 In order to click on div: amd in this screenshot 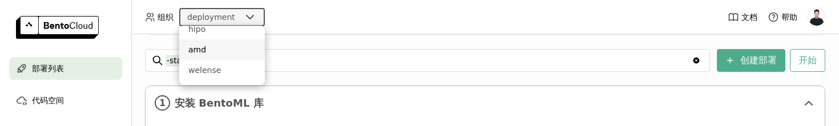, I will do `click(222, 50)`.